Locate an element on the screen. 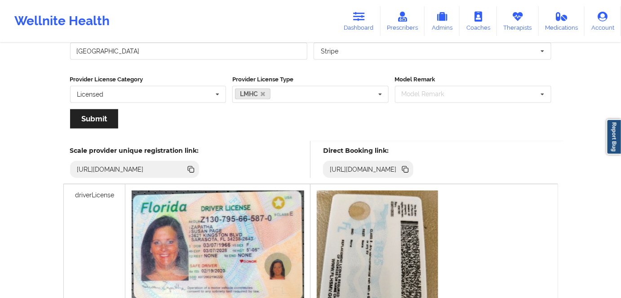 The image size is (621, 298). a: Dashboard is located at coordinates (359, 21).